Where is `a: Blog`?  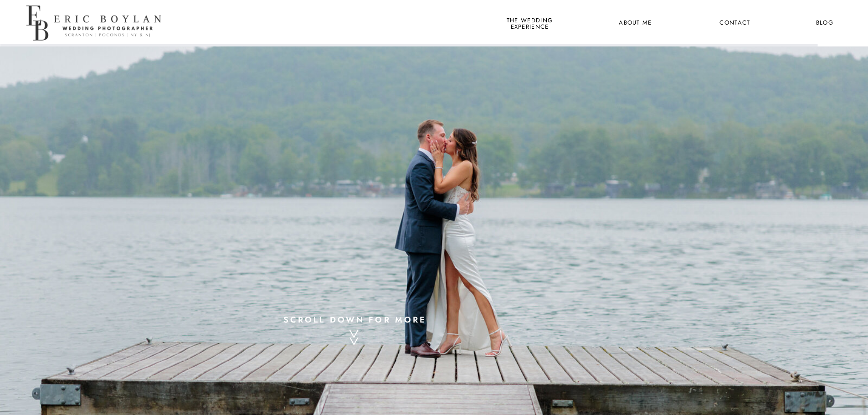
a: Blog is located at coordinates (824, 24).